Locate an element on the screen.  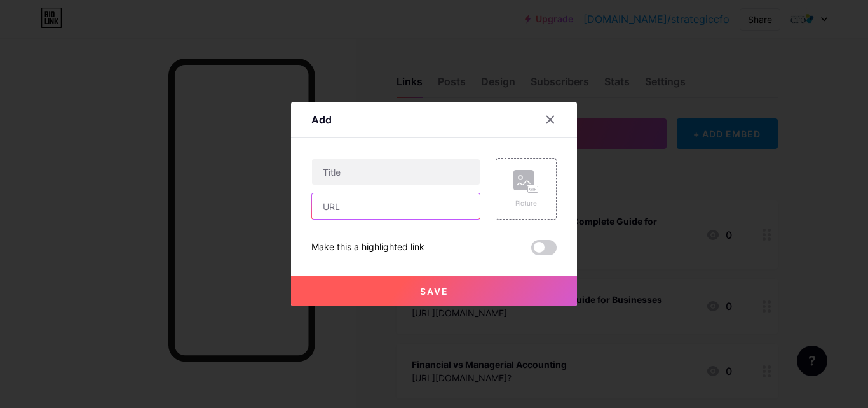
input: Title is located at coordinates (396, 172).